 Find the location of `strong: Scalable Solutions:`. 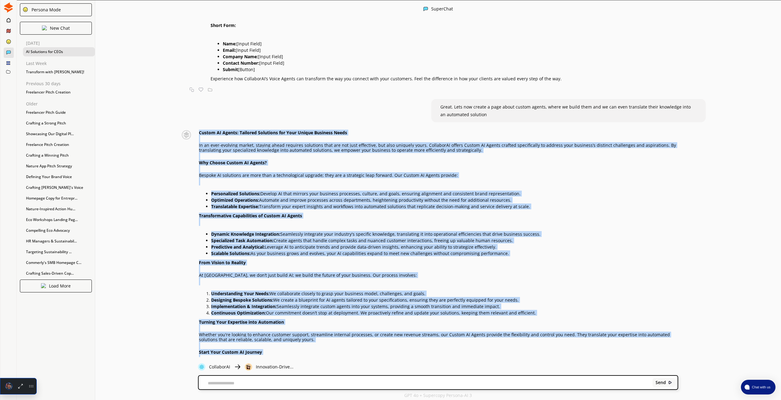

strong: Scalable Solutions: is located at coordinates (231, 253).